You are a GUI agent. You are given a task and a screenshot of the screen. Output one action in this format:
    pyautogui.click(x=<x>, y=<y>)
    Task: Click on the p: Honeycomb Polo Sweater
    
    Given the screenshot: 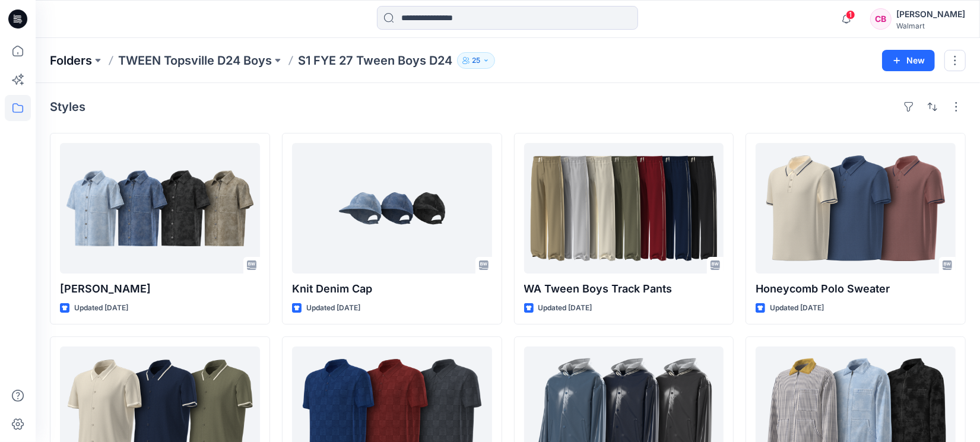 What is the action you would take?
    pyautogui.click(x=855, y=289)
    